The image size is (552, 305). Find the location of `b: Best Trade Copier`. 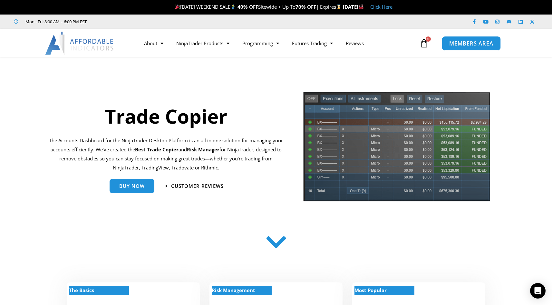

b: Best Trade Copier is located at coordinates (157, 149).